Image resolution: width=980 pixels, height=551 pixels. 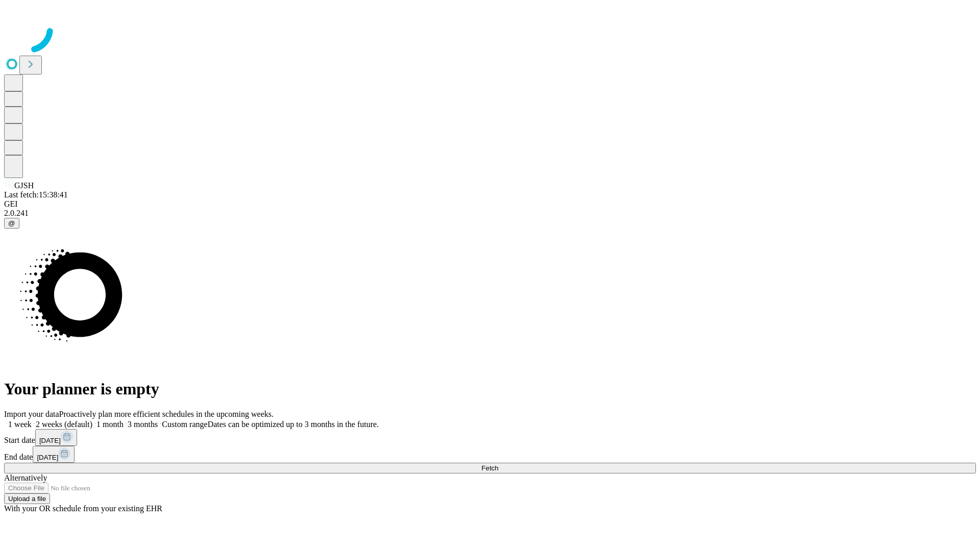 I want to click on span: Fetch, so click(x=489, y=468).